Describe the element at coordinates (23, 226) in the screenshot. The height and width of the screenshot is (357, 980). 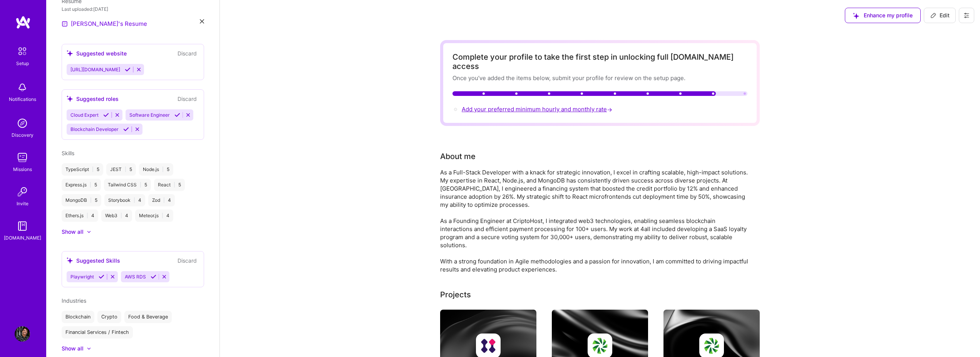
I see `img: guide book` at that location.